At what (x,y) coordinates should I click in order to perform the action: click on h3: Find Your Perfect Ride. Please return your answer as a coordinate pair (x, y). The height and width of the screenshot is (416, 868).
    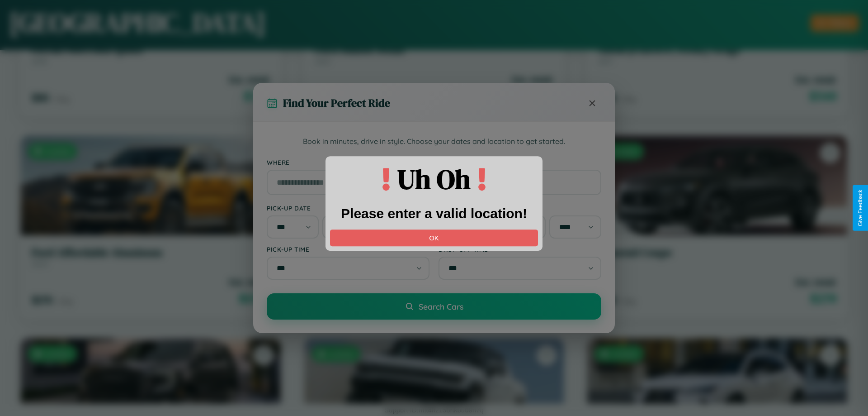
    Looking at the image, I should click on (336, 103).